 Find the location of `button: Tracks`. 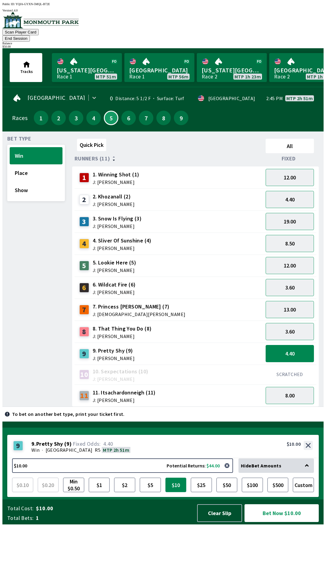

button: Tracks is located at coordinates (26, 68).